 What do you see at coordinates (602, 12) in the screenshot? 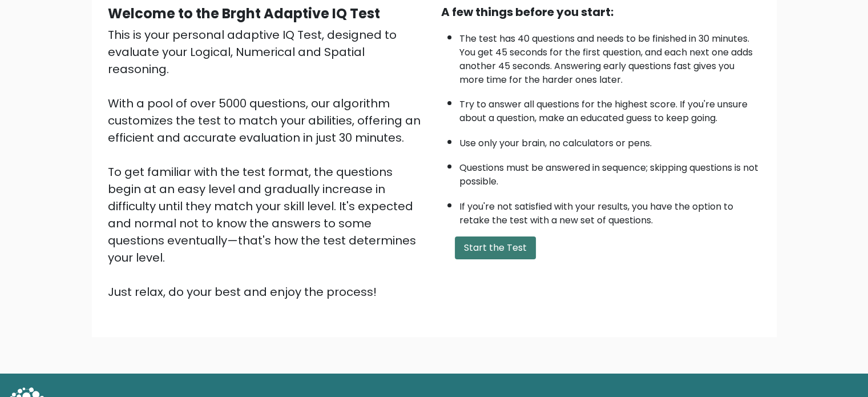
I see `div: A few things before you start:` at bounding box center [602, 12].